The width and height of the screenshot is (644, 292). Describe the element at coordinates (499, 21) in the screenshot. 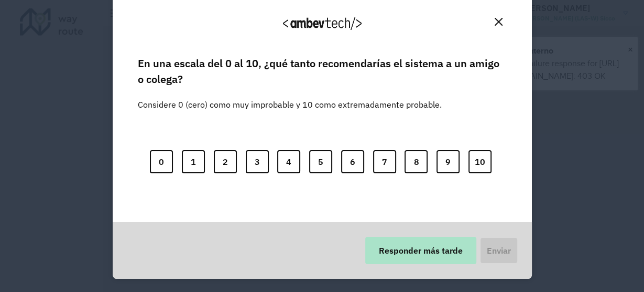

I see `button: Close` at that location.